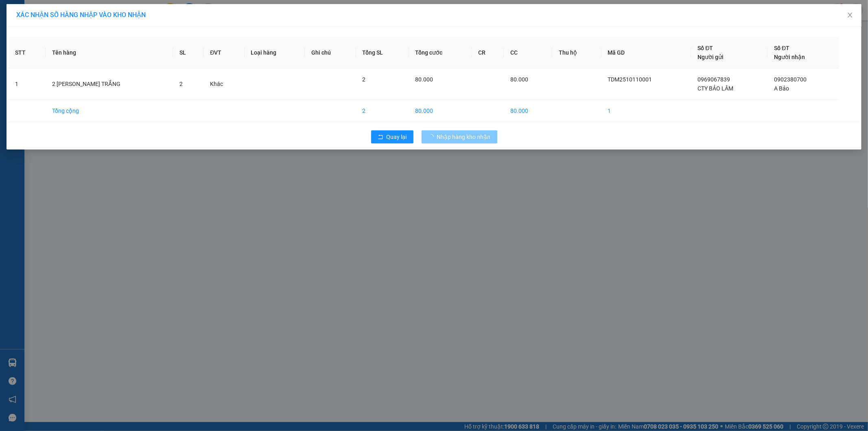 The image size is (868, 431). What do you see at coordinates (782, 88) in the screenshot?
I see `span: A Bảo` at bounding box center [782, 88].